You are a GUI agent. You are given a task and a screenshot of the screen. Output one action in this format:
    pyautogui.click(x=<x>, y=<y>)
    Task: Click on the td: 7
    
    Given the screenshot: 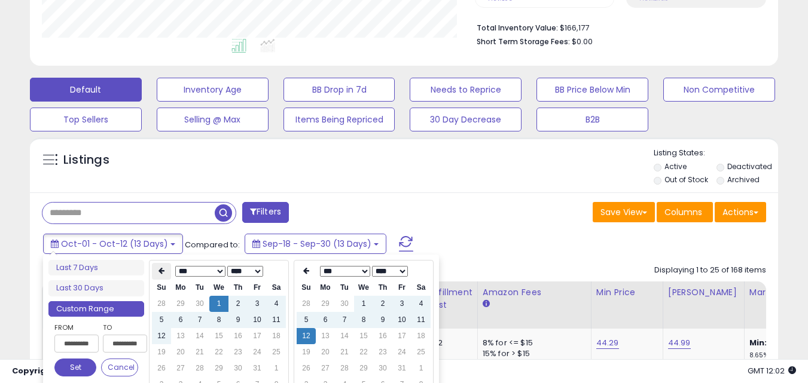 What is the action you would take?
    pyautogui.click(x=200, y=320)
    